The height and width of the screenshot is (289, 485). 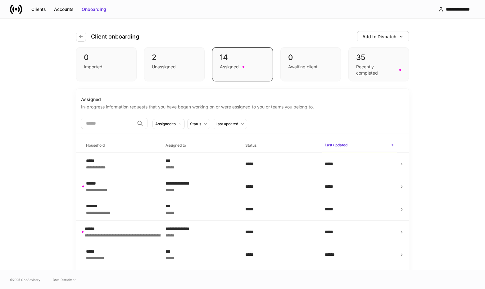 What do you see at coordinates (310, 64) in the screenshot?
I see `div: 0Awaiting client` at bounding box center [310, 64].